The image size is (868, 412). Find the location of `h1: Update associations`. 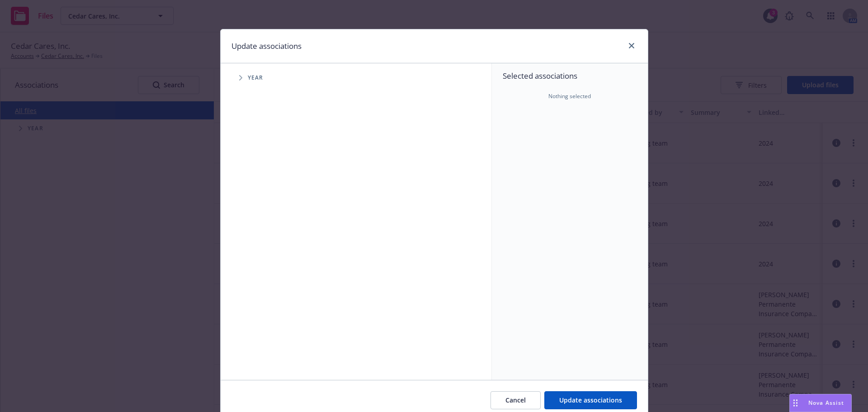

h1: Update associations is located at coordinates (266, 46).